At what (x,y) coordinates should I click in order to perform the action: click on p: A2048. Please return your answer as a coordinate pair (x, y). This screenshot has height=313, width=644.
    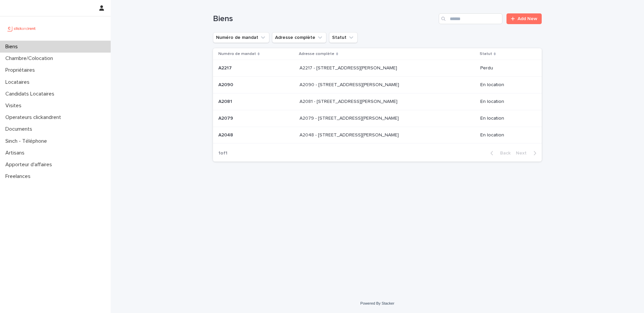
    Looking at the image, I should click on (226, 134).